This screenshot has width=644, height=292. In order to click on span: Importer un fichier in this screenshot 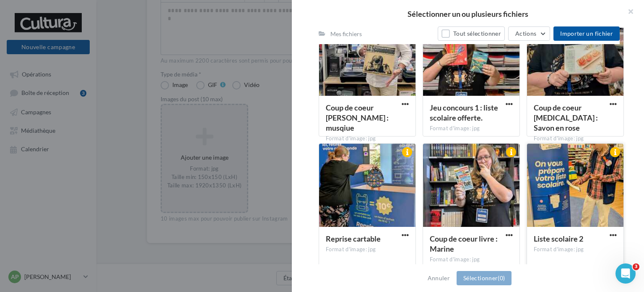, I will do `click(586, 33)`.